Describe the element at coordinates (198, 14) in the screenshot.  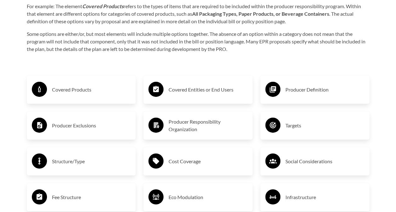
I see `p: For example: The element refers to the types of items that are required to be included within the...` at that location.